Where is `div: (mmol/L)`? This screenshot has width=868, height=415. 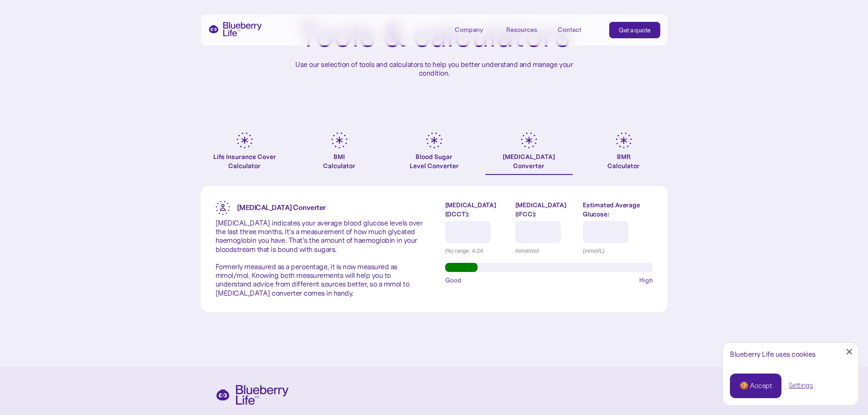 div: (mmol/L) is located at coordinates (617, 251).